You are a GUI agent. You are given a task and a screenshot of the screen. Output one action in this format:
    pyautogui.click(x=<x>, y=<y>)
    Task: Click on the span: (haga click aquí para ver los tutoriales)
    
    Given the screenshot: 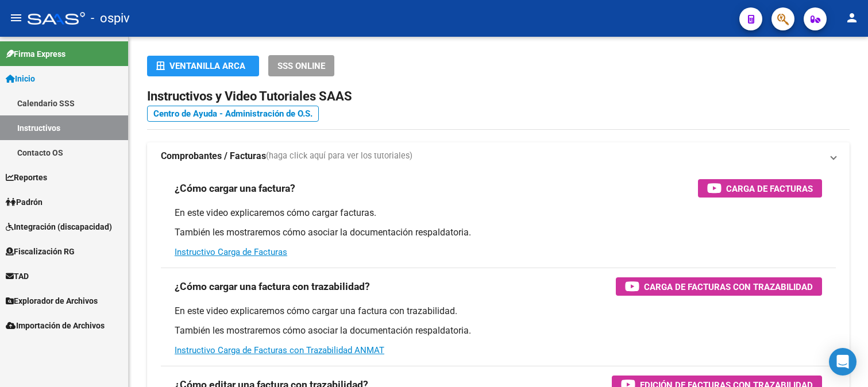 What is the action you would take?
    pyautogui.click(x=339, y=156)
    